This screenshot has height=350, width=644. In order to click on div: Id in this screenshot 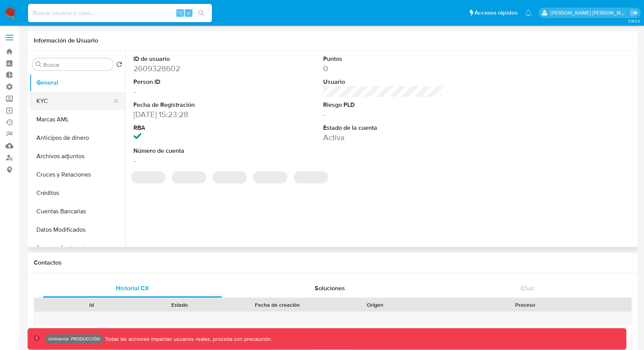, I will do `click(92, 305)`.